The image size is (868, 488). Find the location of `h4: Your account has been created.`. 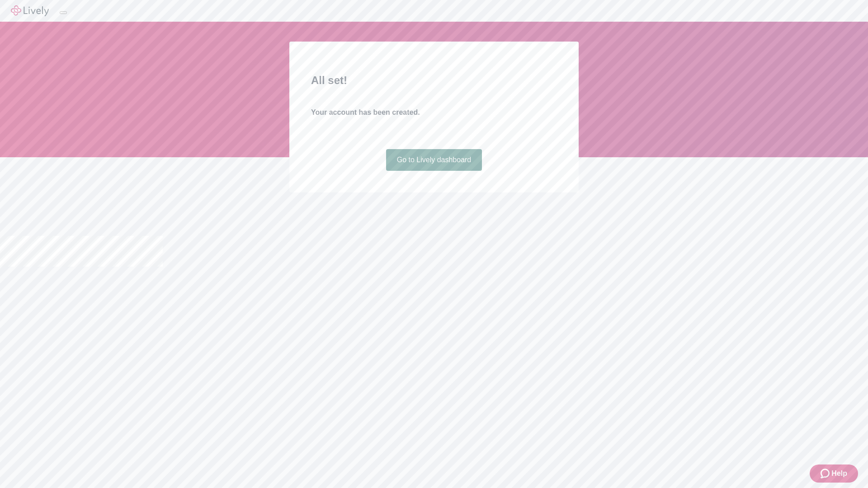

h4: Your account has been created. is located at coordinates (434, 112).